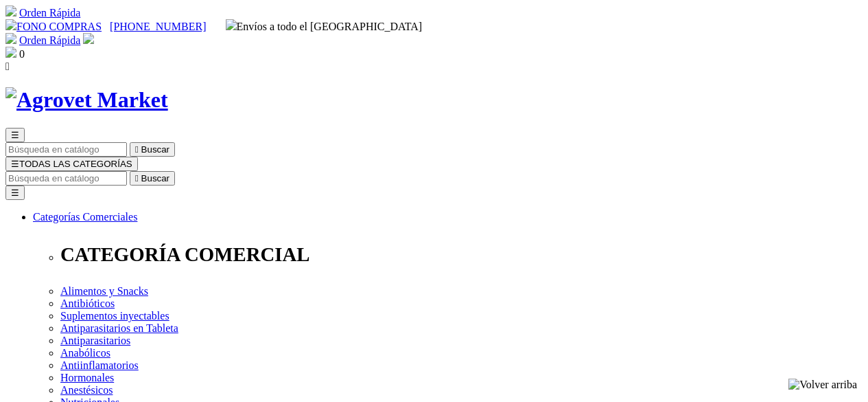  I want to click on span: Categorías Comerciales, so click(85, 216).